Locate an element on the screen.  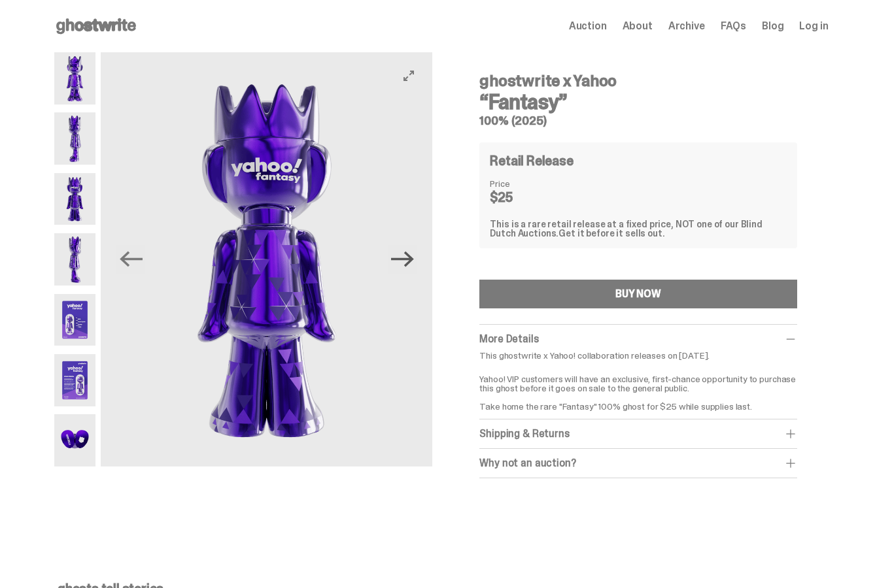
button: Next is located at coordinates (402, 259).